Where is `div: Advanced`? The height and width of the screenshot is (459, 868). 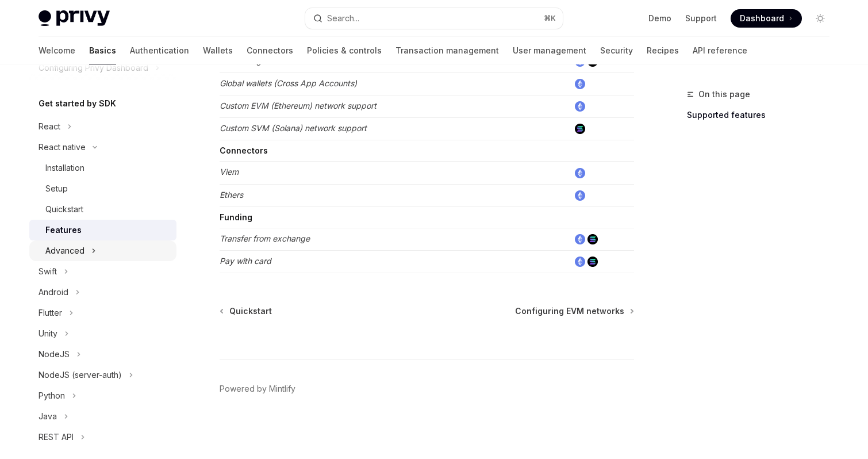 div: Advanced is located at coordinates (65, 251).